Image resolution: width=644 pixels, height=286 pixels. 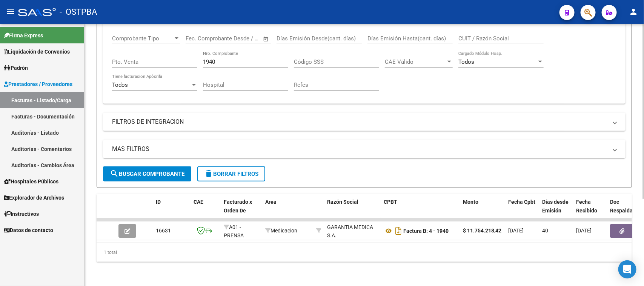 What do you see at coordinates (522, 211) in the screenshot?
I see `datatable-header-cell: Fecha Cpbt` at bounding box center [522, 211].